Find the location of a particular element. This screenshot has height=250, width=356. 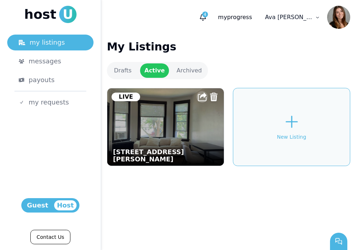

div: Live is located at coordinates (126, 97).